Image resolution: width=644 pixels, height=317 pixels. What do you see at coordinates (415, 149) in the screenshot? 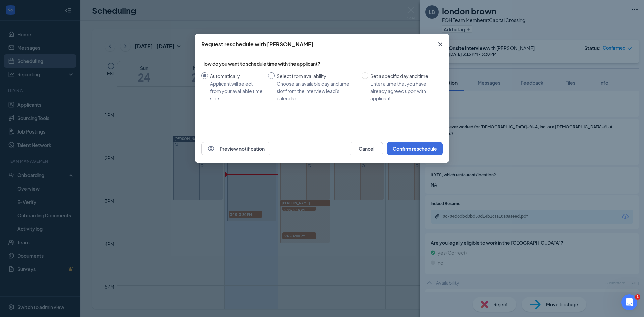
I see `button: Confirm reschedule` at bounding box center [415, 149].